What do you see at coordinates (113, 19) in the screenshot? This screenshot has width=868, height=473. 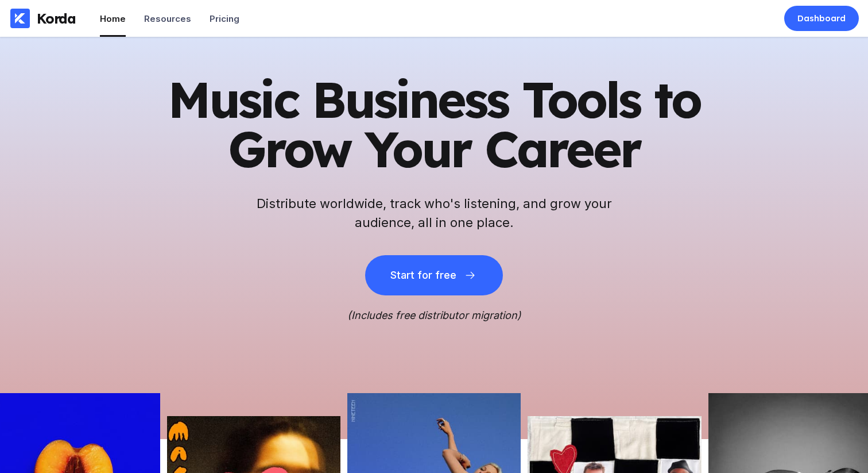 I see `div: Home` at bounding box center [113, 19].